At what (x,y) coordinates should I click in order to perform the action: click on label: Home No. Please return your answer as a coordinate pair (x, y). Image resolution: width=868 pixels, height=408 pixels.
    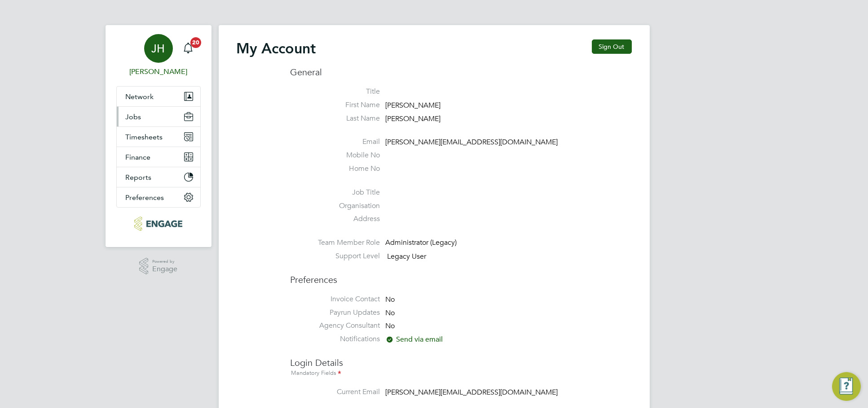
    Looking at the image, I should click on (335, 169).